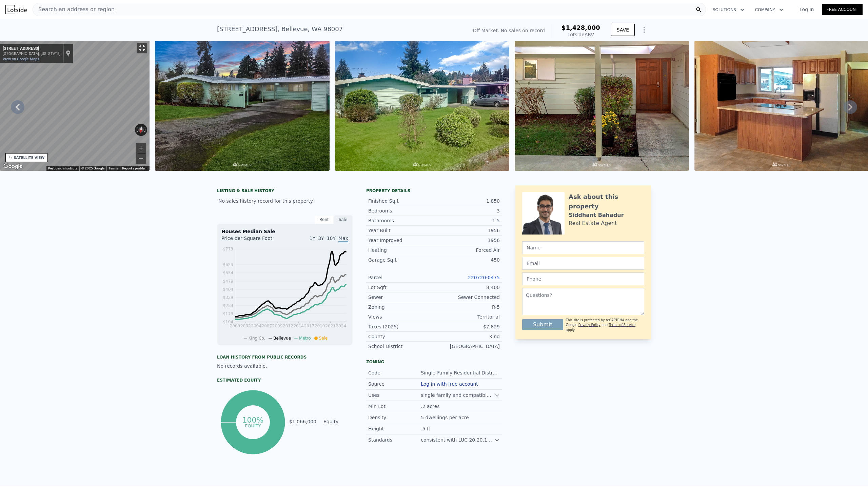 This screenshot has width=868, height=488. Describe the element at coordinates (267, 327) in the screenshot. I see `tspan: 2007` at that location.